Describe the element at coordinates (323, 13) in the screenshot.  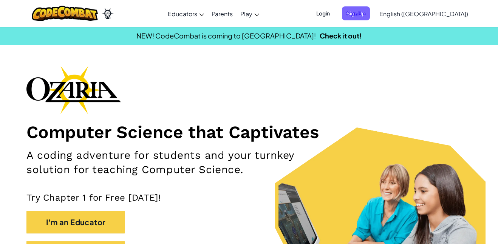
I see `button: Login` at that location.